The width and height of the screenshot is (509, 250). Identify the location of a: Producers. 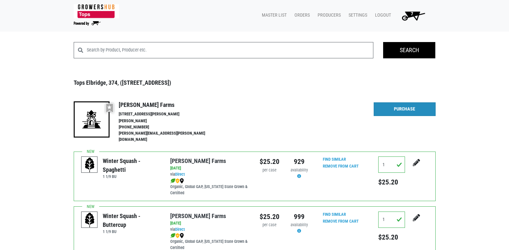
(328, 15).